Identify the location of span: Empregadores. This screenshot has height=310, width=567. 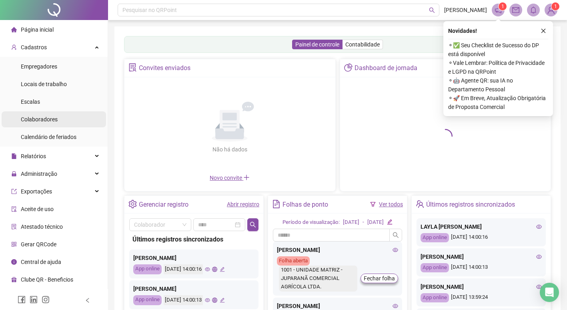
(39, 66).